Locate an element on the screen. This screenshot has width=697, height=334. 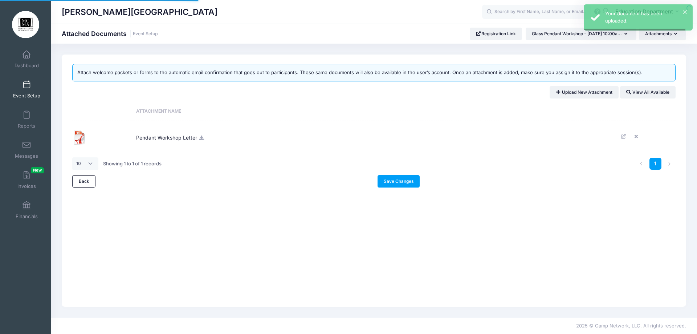
span: Messages is located at coordinates (27, 156).